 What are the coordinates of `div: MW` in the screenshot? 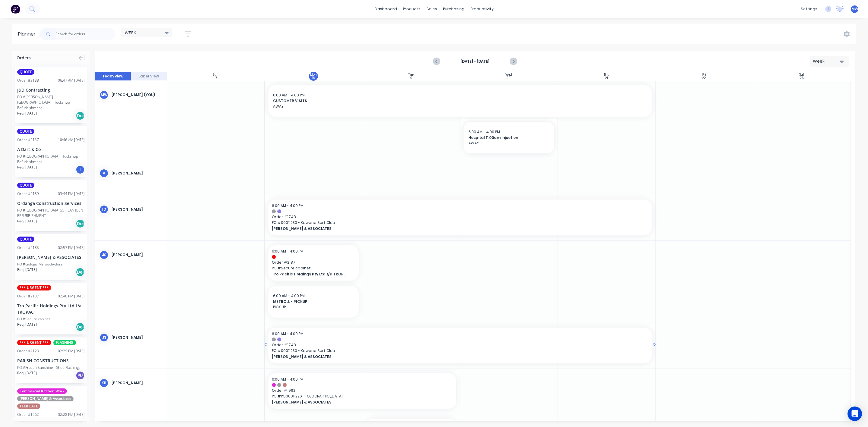 It's located at (104, 95).